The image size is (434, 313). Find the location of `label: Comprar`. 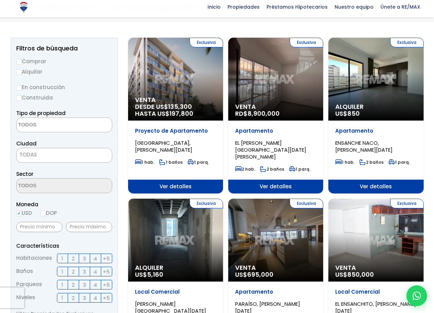

label: Comprar is located at coordinates (64, 61).